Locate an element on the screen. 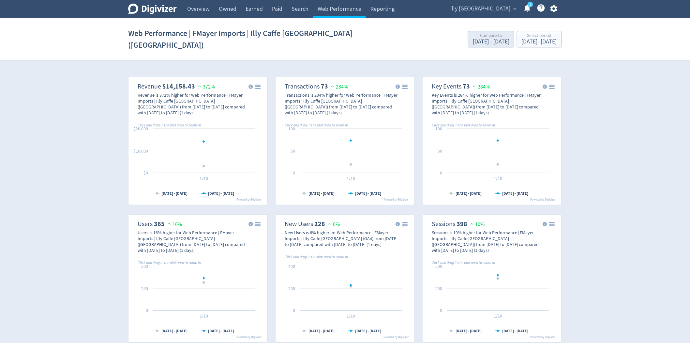 The width and height of the screenshot is (690, 343). dt: Transactions is located at coordinates (302, 86).